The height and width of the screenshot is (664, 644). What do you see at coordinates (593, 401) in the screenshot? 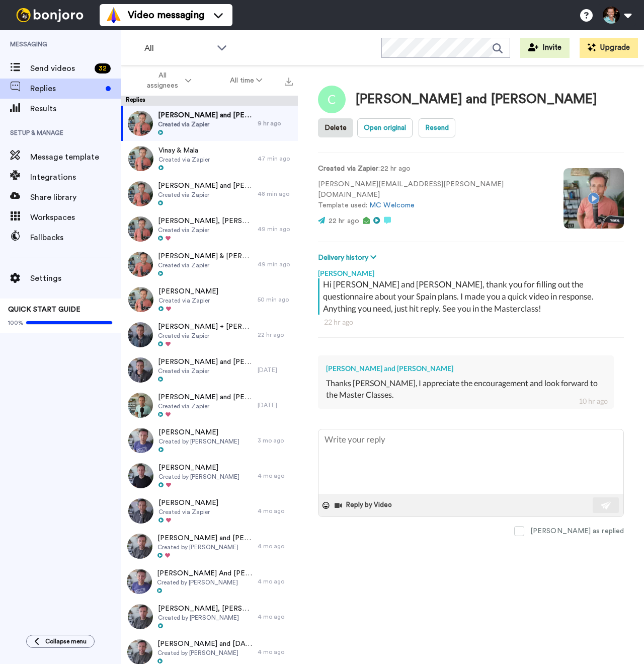
I see `div: 10 hr ago` at bounding box center [593, 401].